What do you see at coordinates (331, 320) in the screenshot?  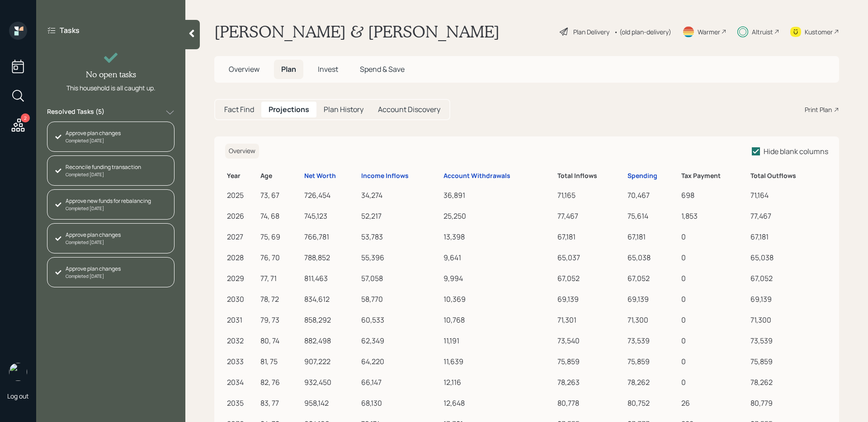 I see `div: 858,292` at bounding box center [331, 320].